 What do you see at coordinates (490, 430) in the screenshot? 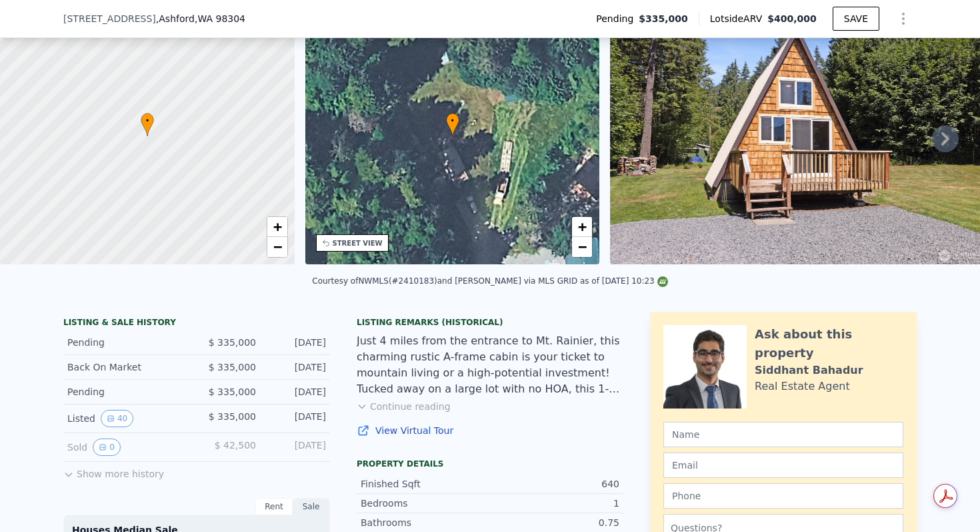
I see `a: View Virtual Tour` at bounding box center [490, 430].